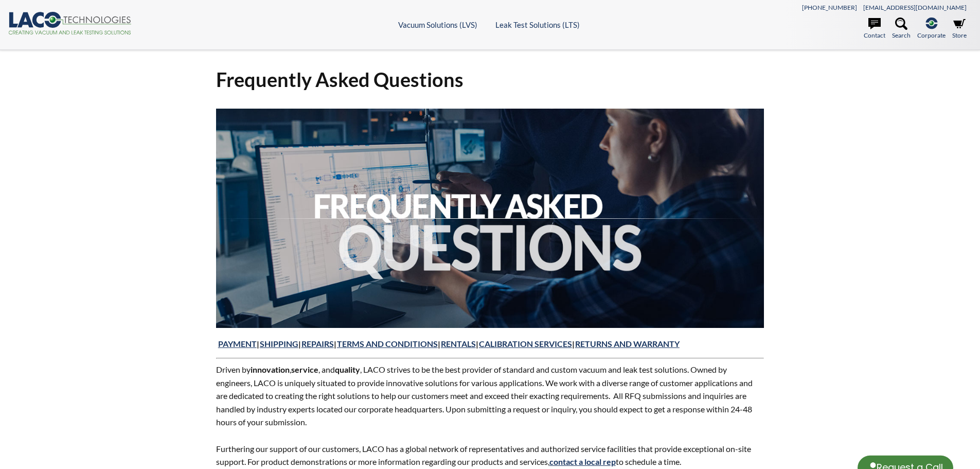 Image resolution: width=980 pixels, height=469 pixels. I want to click on strong: contact a local rep, so click(582, 461).